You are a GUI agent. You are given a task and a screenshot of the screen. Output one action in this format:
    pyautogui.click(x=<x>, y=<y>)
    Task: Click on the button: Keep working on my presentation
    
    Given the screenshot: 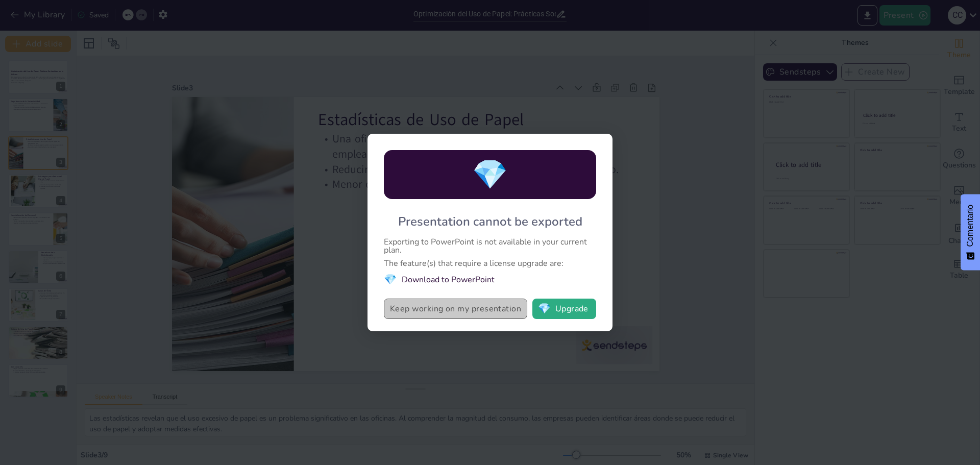 What is the action you would take?
    pyautogui.click(x=455, y=309)
    